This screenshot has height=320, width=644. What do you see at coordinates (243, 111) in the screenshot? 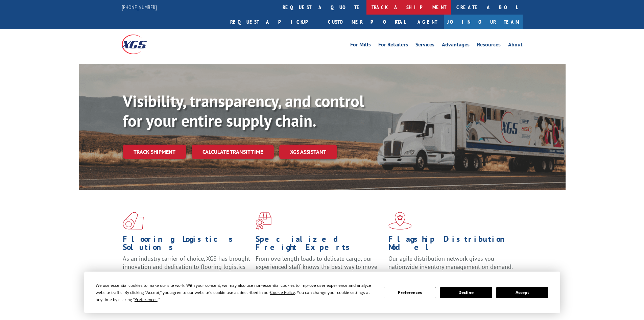
I see `b: Visibility, transparency, and control for your entire supply chain.` at bounding box center [243, 111].